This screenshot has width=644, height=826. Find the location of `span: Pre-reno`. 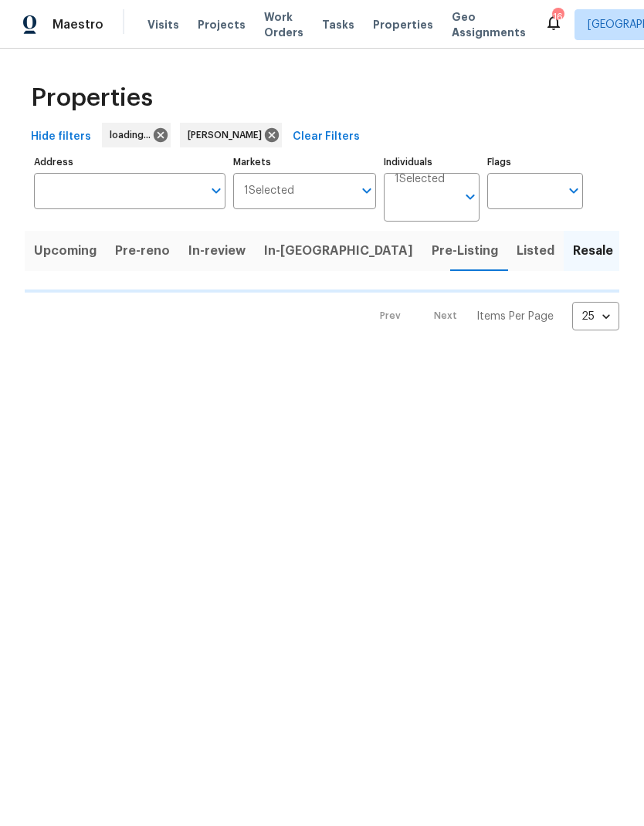

span: Pre-reno is located at coordinates (142, 251).